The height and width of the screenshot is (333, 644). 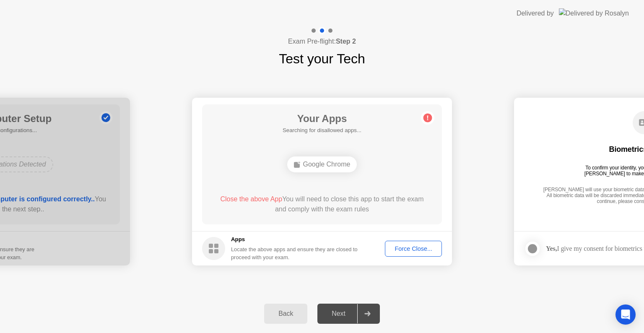 What do you see at coordinates (625, 315) in the screenshot?
I see `div: Open Intercom Messenger` at bounding box center [625, 315].